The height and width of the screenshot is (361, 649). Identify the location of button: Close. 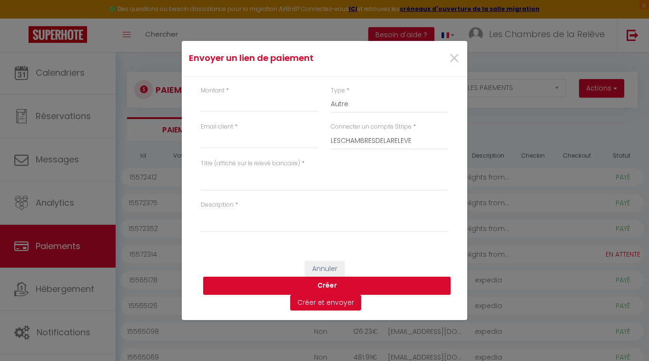
(454, 59).